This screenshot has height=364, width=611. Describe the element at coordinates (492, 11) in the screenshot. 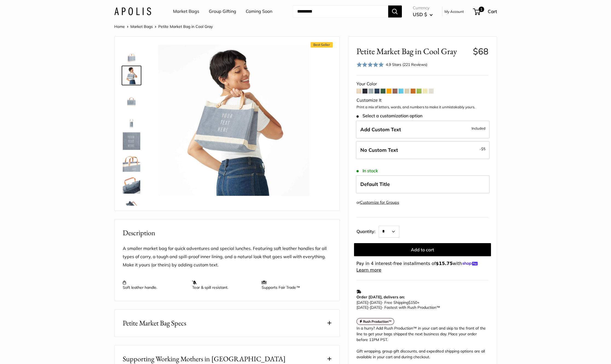

I see `span: Cart` at that location.